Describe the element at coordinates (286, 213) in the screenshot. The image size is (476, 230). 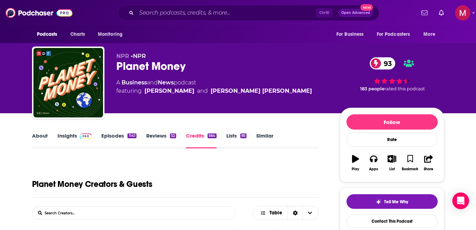
I see `button: Choose View` at that location.